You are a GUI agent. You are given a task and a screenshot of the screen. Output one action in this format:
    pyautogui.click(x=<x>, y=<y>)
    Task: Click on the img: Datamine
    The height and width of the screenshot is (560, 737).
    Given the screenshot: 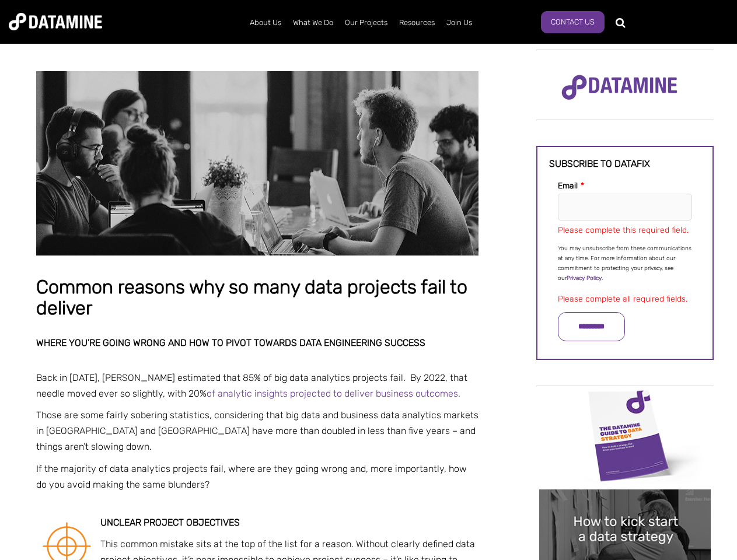 What is the action you would take?
    pyautogui.click(x=55, y=21)
    